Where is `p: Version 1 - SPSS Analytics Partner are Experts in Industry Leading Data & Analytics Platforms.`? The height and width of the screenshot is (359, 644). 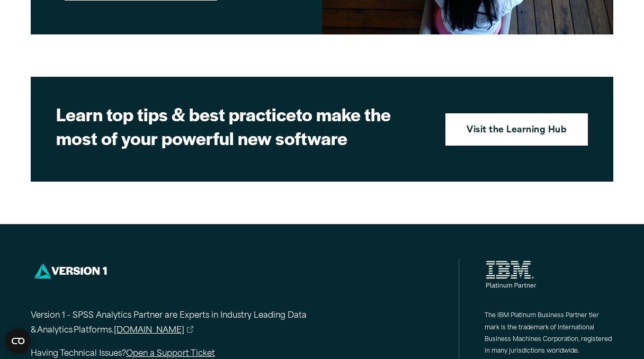
p: Version 1 - SPSS Analytics Partner are Experts in Industry Leading Data & Analytics Platforms. is located at coordinates (189, 324).